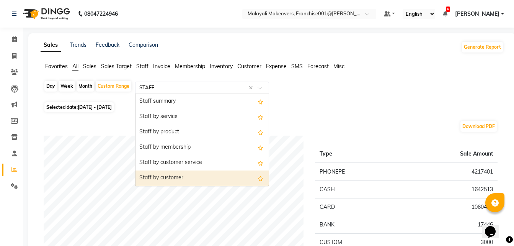  Describe the element at coordinates (202, 140) in the screenshot. I see `ng-dropdown-panel: Options list` at that location.